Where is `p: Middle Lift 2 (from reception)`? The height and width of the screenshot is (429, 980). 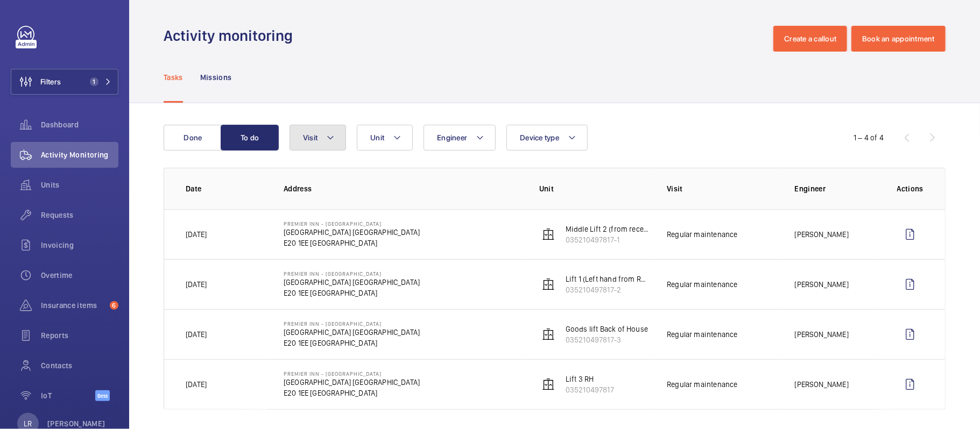 p: Middle Lift 2 (from reception) is located at coordinates (608, 229).